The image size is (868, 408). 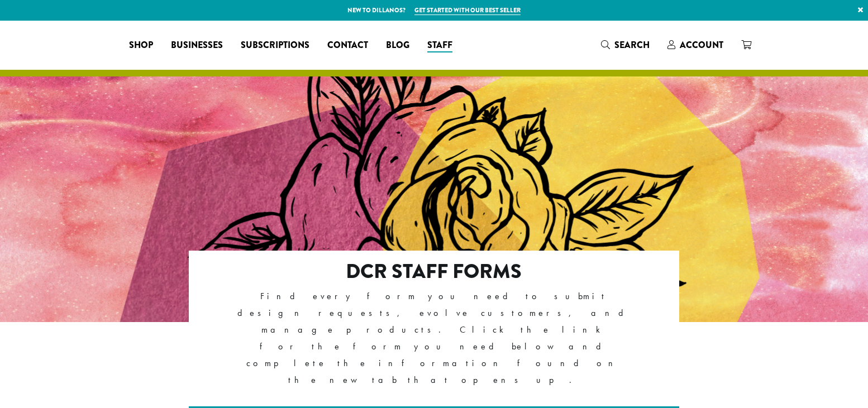 I want to click on span: Shop, so click(x=141, y=45).